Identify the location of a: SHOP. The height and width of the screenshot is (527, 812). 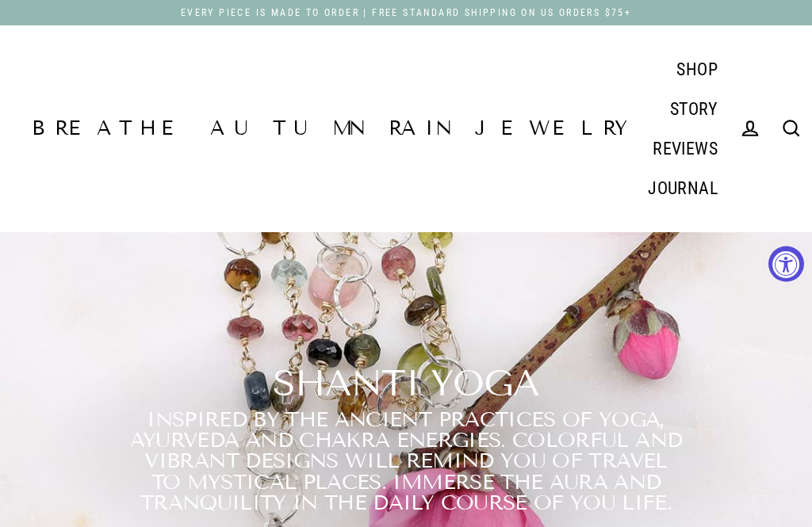
(697, 69).